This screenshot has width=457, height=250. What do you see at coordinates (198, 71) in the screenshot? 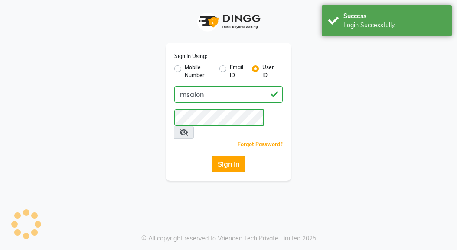
I see `label: Mobile Number` at bounding box center [198, 71].